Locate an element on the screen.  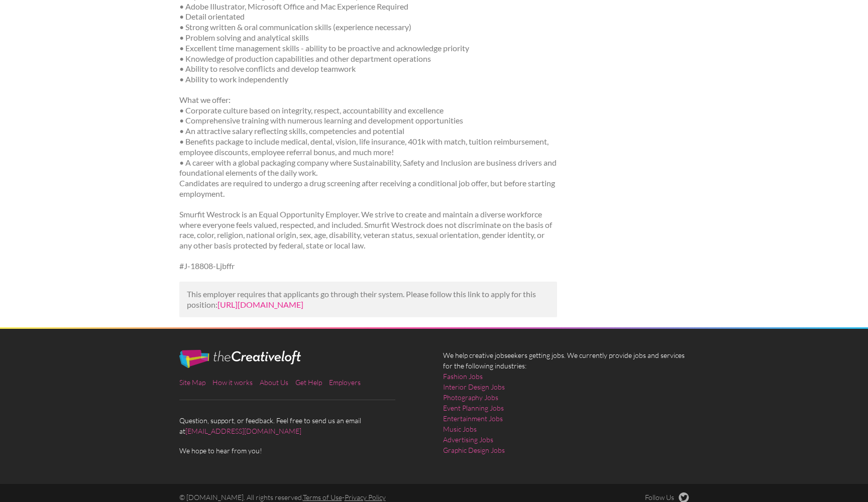
a: Advertising Jobs is located at coordinates (468, 439).